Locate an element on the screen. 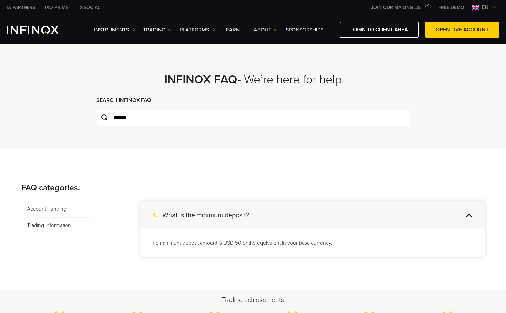 This screenshot has height=313, width=506. a: OPEN LIVE ACCOUNT is located at coordinates (463, 30).